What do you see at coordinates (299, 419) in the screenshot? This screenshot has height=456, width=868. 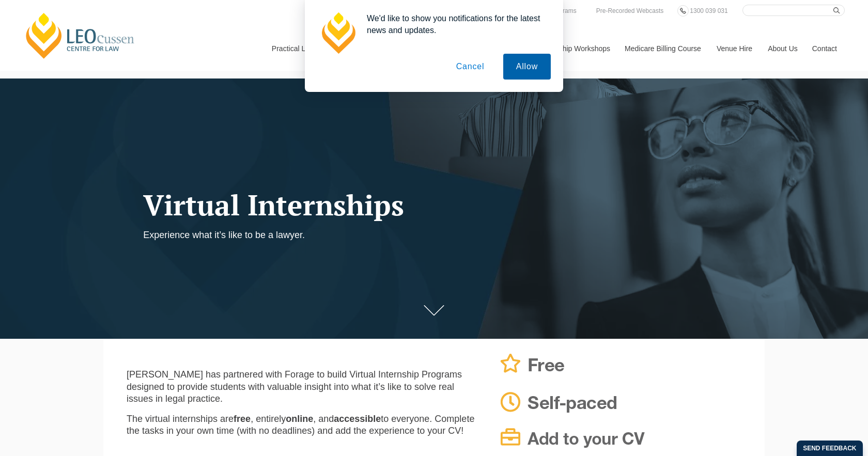 I see `strong: online` at bounding box center [299, 419].